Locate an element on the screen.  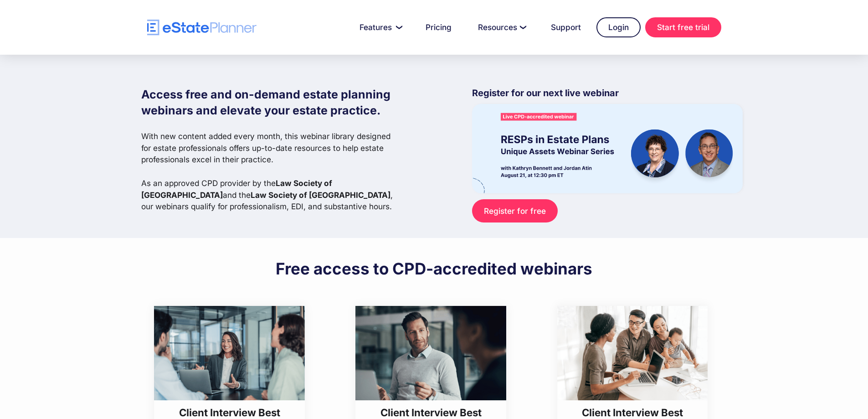
p: Register for our next live webinar is located at coordinates (607, 95).